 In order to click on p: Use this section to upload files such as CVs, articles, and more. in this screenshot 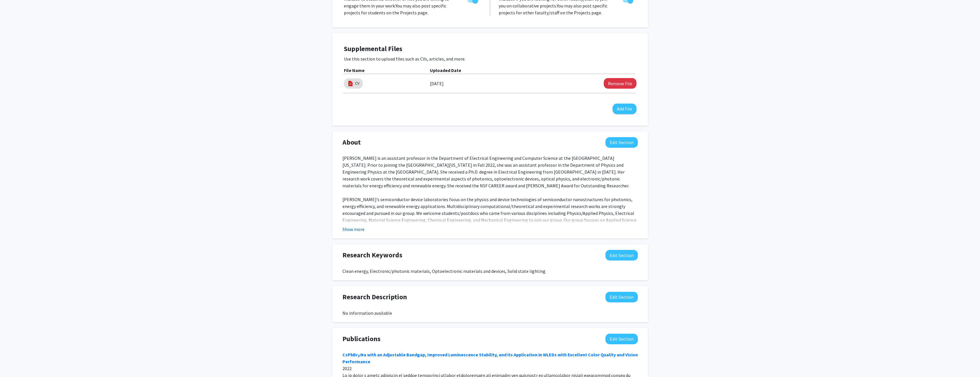, I will do `click(490, 59)`.